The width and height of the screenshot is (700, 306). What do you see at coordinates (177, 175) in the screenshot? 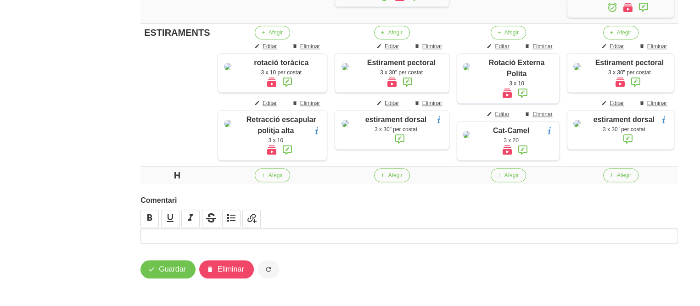
I see `div: H` at bounding box center [177, 175].